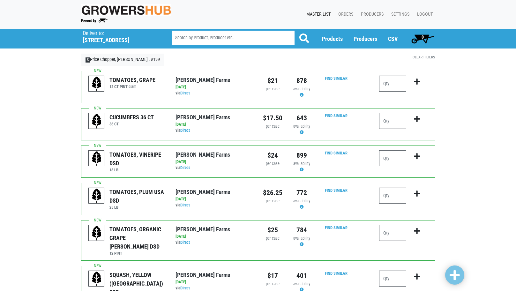 This screenshot has width=516, height=291. I want to click on h6: 12 PINT, so click(138, 253).